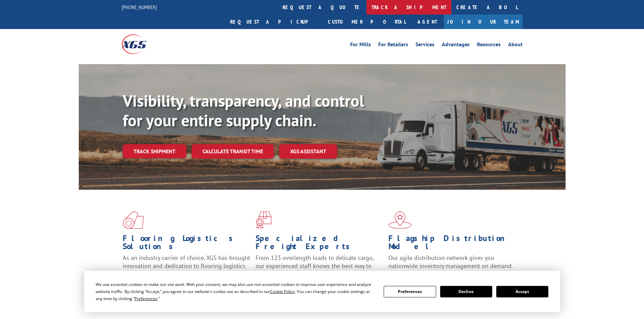  Describe the element at coordinates (452, 244) in the screenshot. I see `h1: Flagship Distribution Model` at that location.